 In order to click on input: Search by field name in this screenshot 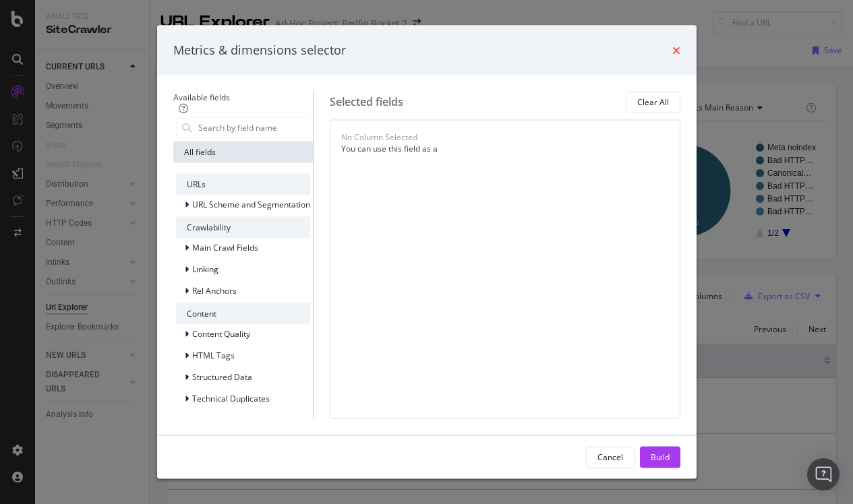, I will do `click(253, 127)`.